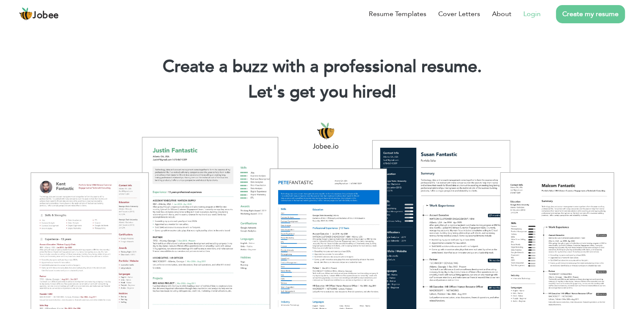 Image resolution: width=644 pixels, height=309 pixels. I want to click on a: About, so click(502, 14).